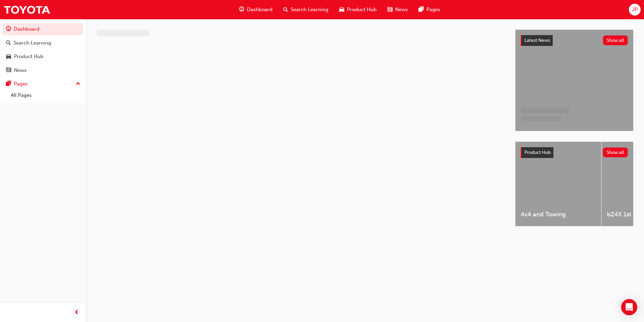 Image resolution: width=644 pixels, height=322 pixels. I want to click on button: Pages, so click(42, 84).